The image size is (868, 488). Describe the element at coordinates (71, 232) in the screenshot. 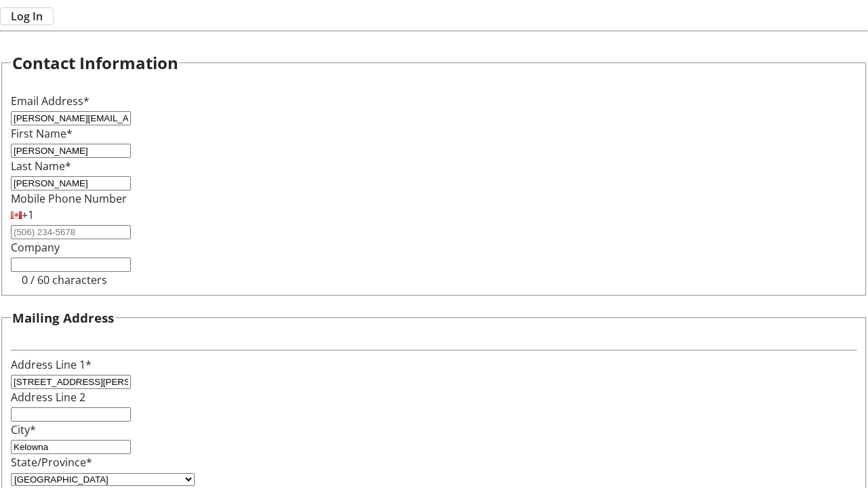

I see `input: (506) 234-5678` at that location.